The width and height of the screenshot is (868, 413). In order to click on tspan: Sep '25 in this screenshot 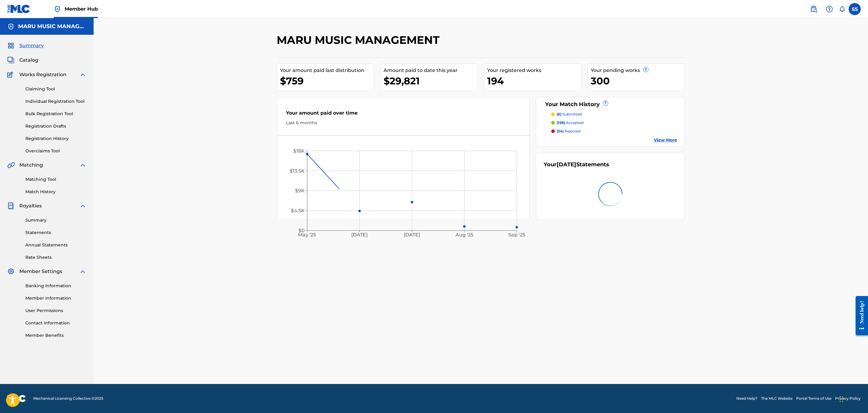, I will do `click(517, 235)`.